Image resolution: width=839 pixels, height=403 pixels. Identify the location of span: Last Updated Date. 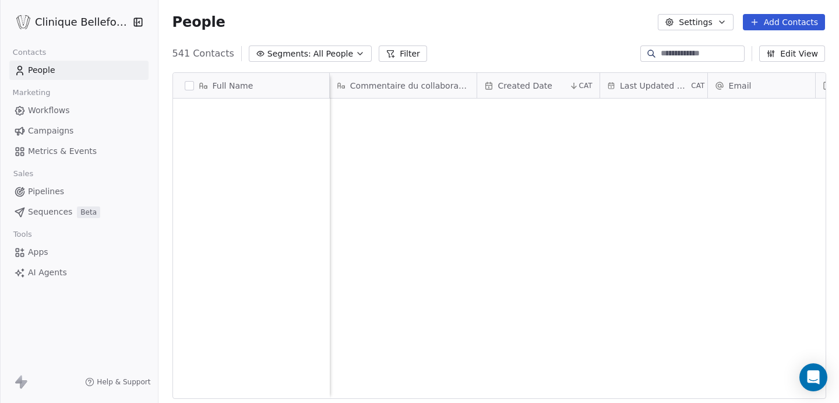
(654, 86).